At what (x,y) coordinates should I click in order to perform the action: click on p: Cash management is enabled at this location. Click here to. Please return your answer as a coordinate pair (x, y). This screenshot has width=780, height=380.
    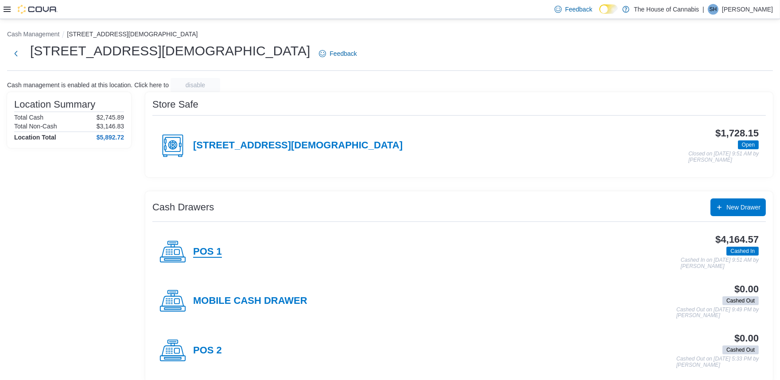
    Looking at the image, I should click on (88, 85).